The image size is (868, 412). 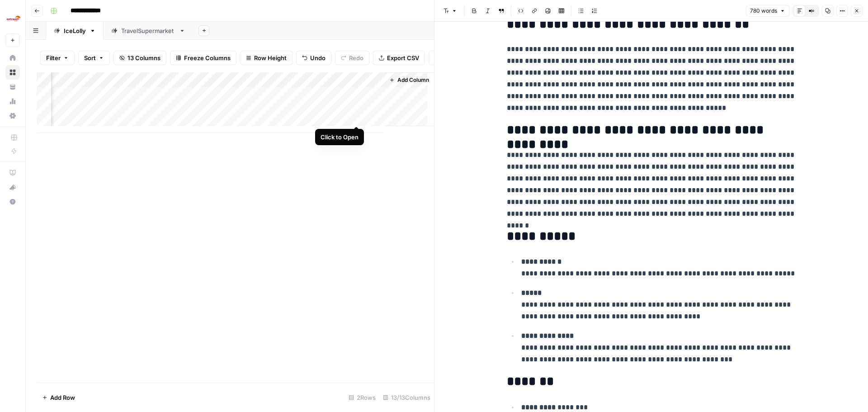 What do you see at coordinates (13, 187) in the screenshot?
I see `button: What's new?` at bounding box center [13, 187].